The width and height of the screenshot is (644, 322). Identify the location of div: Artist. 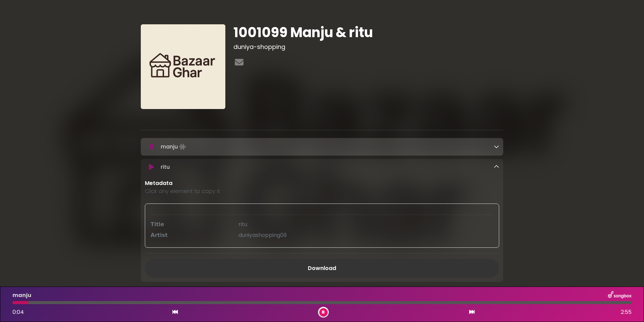
(190, 235).